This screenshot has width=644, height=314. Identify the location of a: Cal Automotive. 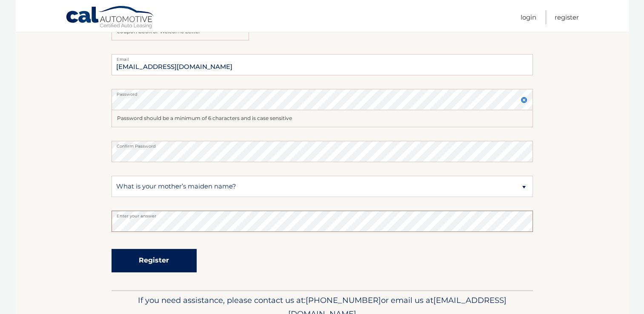
(110, 18).